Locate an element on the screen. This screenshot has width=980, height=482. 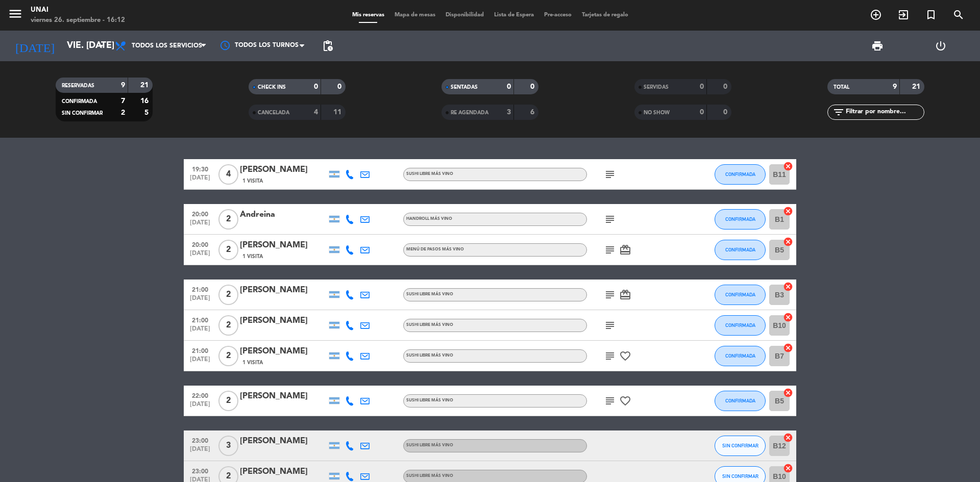
span: RESERVADAS is located at coordinates (78, 86).